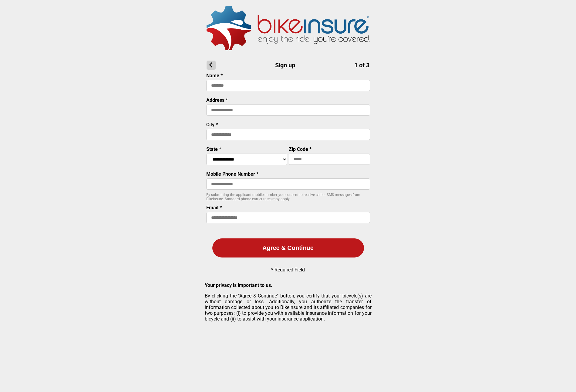 The image size is (576, 392). What do you see at coordinates (362, 65) in the screenshot?
I see `span: 1 of 3` at bounding box center [362, 65].